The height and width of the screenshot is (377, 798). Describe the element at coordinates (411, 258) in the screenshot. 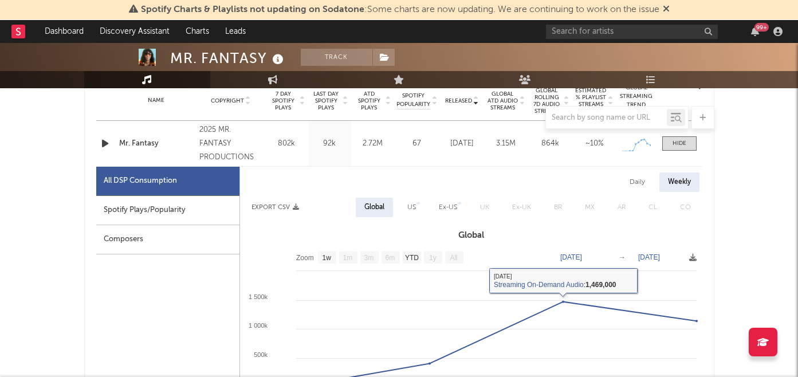

I see `text: YTD` at that location.